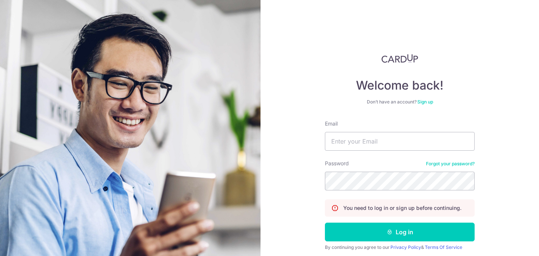 Image resolution: width=539 pixels, height=256 pixels. I want to click on p: You need to log in or sign up before continuing., so click(402, 208).